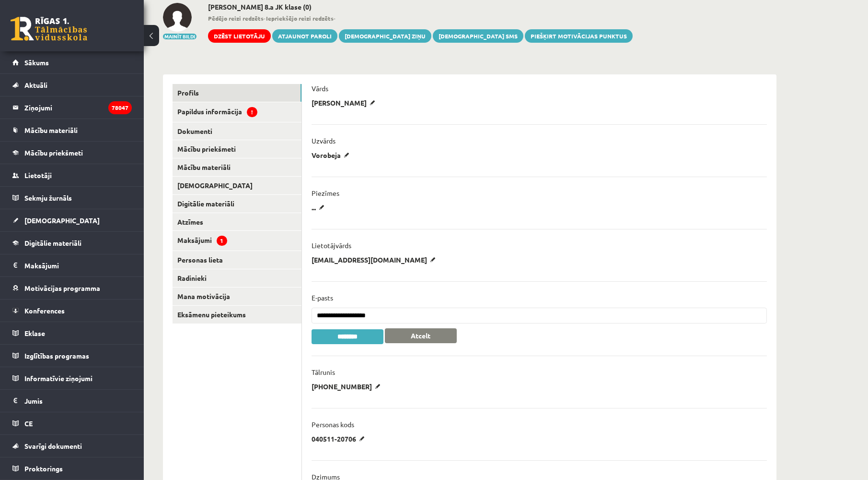  What do you see at coordinates (38, 175) in the screenshot?
I see `span: Lietotāji` at bounding box center [38, 175].